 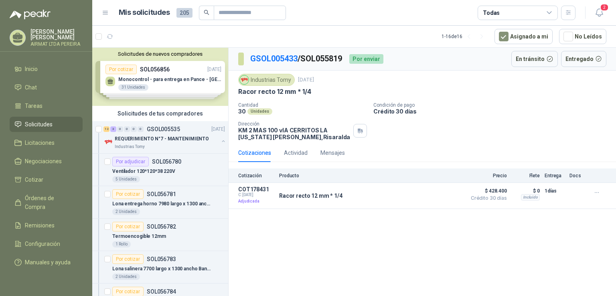 What do you see at coordinates (46, 202) in the screenshot?
I see `a: Órdenes de Compra` at bounding box center [46, 202].